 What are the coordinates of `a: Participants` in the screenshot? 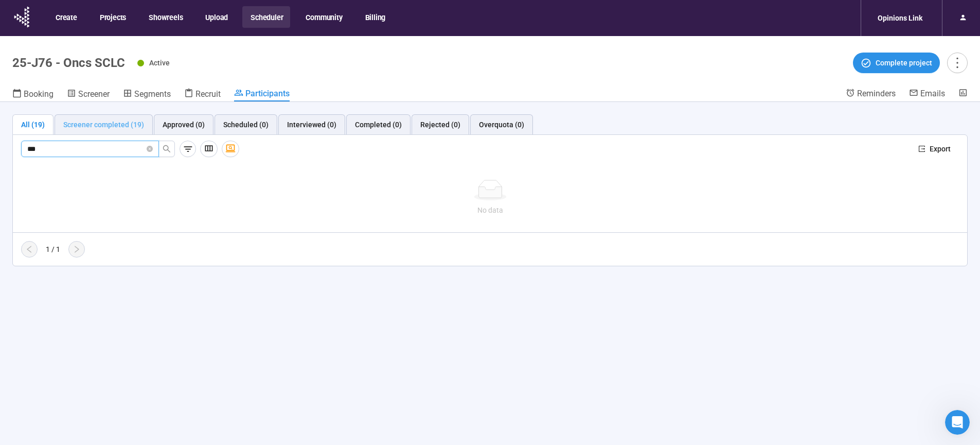 It's located at (262, 95).